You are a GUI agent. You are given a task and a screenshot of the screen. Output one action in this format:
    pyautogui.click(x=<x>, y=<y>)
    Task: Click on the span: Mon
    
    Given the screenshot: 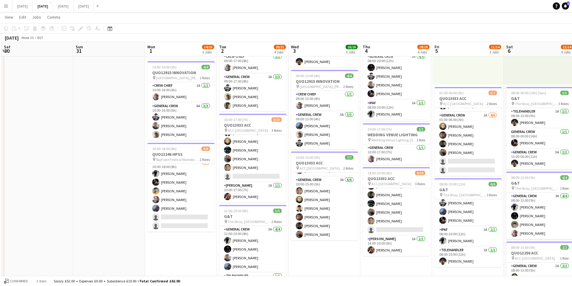 What is the action you would take?
    pyautogui.click(x=151, y=47)
    